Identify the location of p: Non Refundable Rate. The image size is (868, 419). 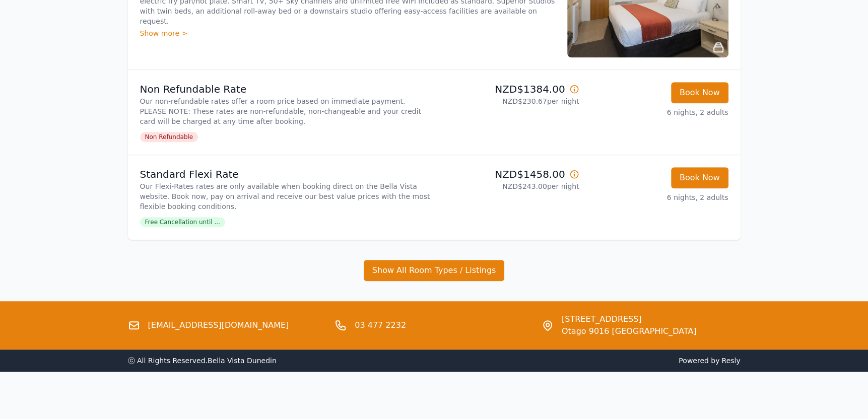
(285, 89).